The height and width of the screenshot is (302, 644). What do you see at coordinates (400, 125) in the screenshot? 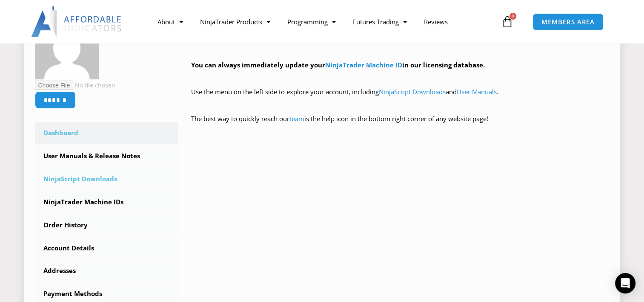
I see `p: The best way to quickly reach our is the help icon in the bottom right corner of any website page!` at bounding box center [400, 125].